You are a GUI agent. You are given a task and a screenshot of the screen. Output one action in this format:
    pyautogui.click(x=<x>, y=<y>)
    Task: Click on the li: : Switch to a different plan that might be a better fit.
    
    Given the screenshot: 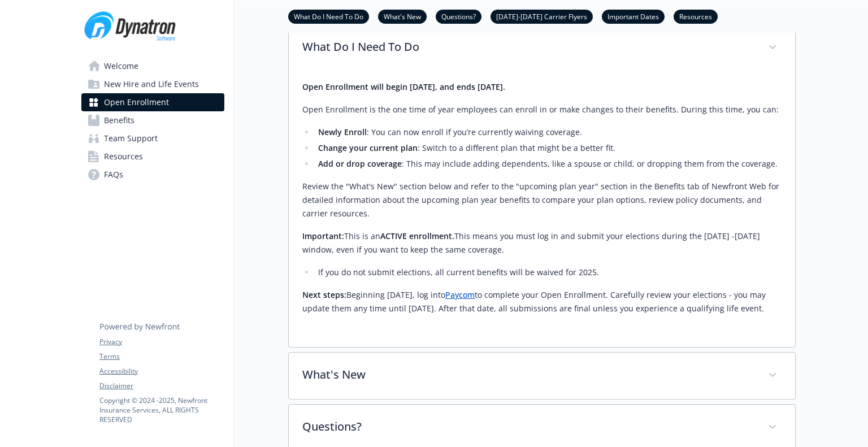 What is the action you would take?
    pyautogui.click(x=548, y=148)
    